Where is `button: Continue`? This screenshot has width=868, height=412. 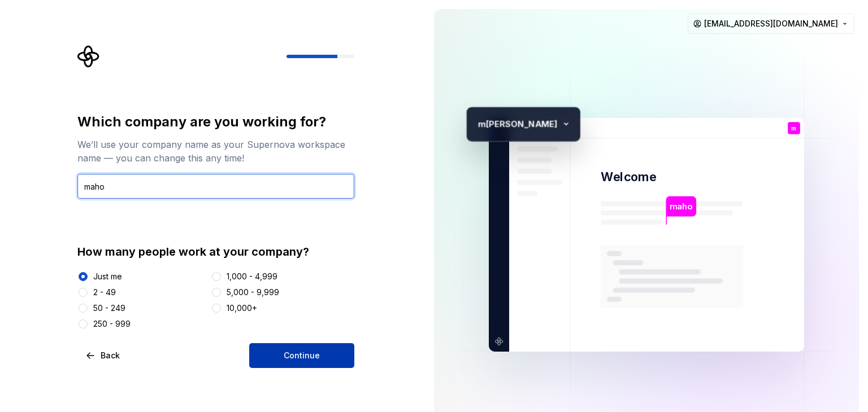
button: Continue is located at coordinates (302, 356).